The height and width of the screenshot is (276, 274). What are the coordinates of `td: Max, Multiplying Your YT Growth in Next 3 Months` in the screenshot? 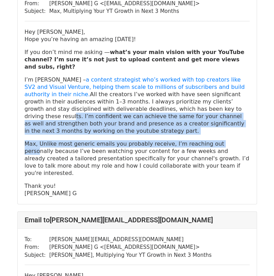 It's located at (125, 11).